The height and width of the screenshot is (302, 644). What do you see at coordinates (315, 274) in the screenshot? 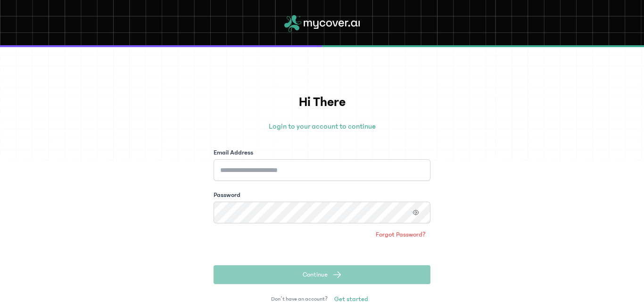
I see `span: Continue` at bounding box center [315, 274].